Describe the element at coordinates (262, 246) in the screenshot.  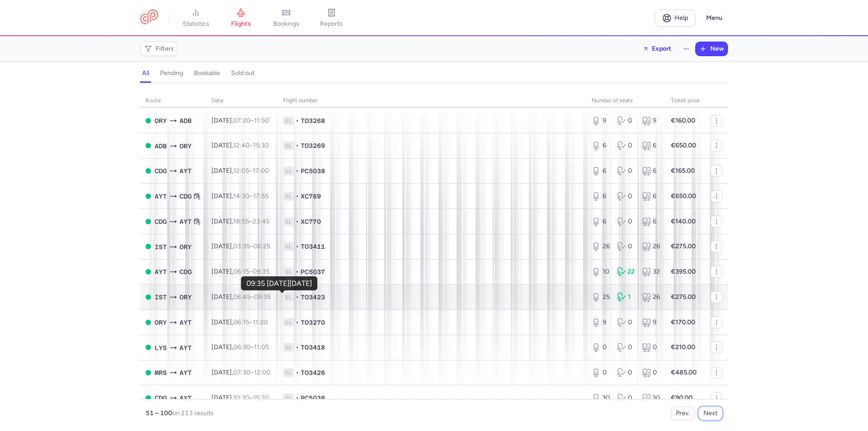
I see `time: 06:25` at that location.